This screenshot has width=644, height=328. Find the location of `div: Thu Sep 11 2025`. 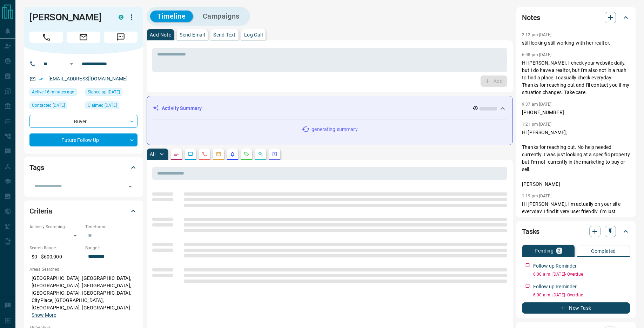

div: Thu Sep 11 2025 is located at coordinates (55, 106).